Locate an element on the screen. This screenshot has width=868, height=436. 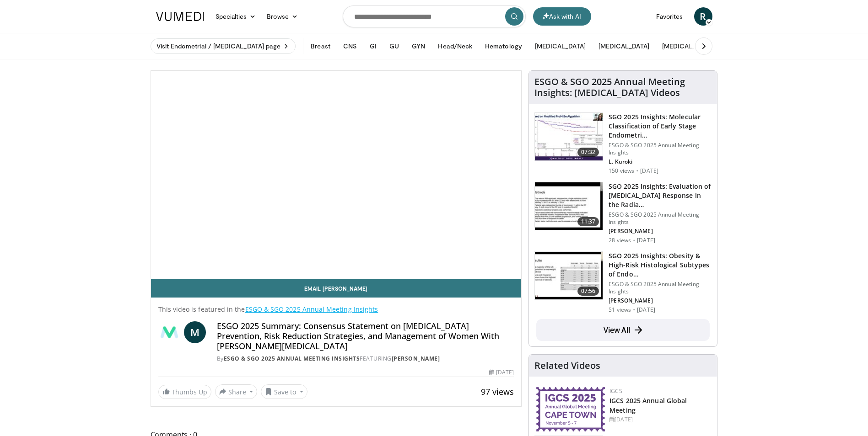
button: Hematology is located at coordinates (503, 46).